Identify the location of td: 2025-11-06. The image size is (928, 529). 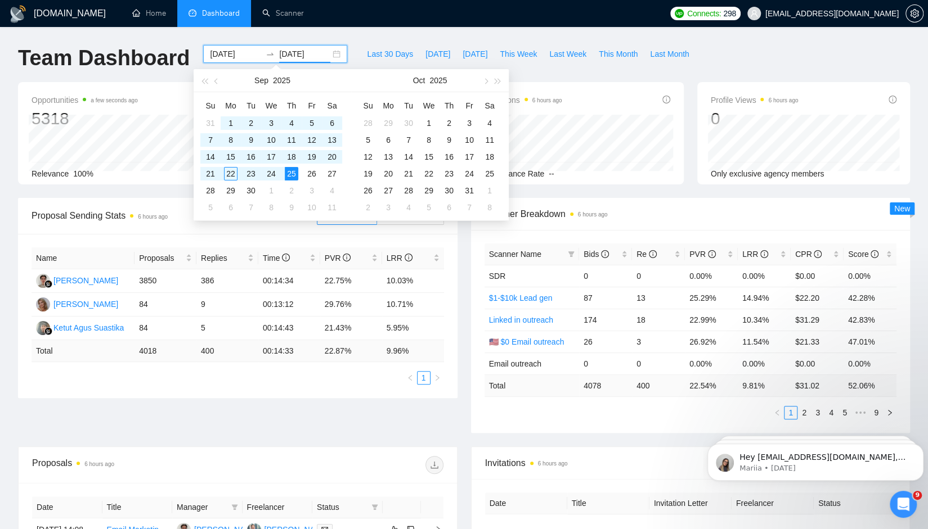
(449, 208).